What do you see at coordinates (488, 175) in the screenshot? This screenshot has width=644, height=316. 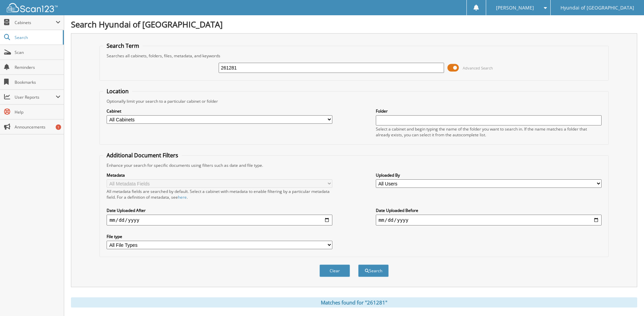 I see `label: Uploaded By` at bounding box center [488, 175].